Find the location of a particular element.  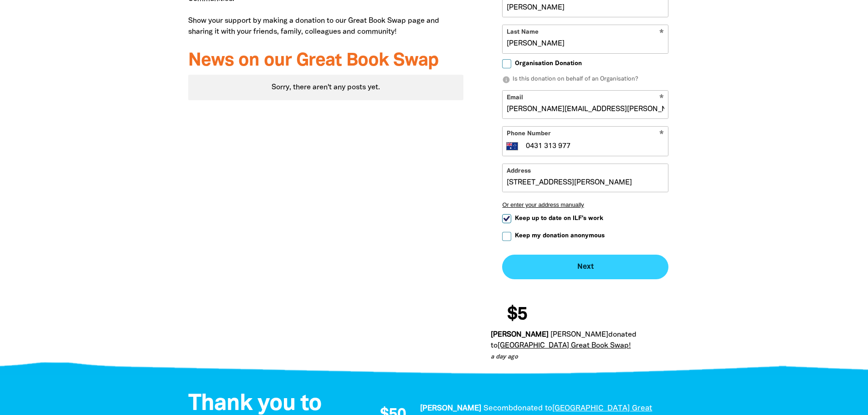

div: Sorry, there aren't any posts yet. is located at coordinates (326, 87).